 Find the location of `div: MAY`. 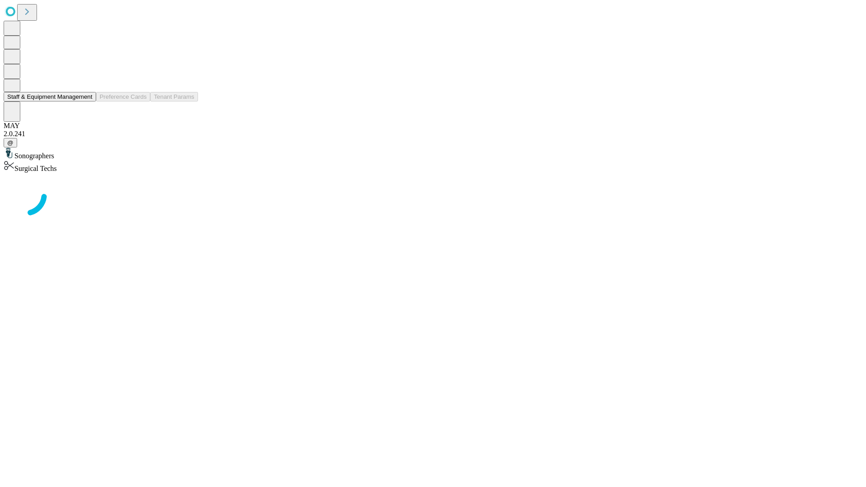

div: MAY is located at coordinates (433, 126).